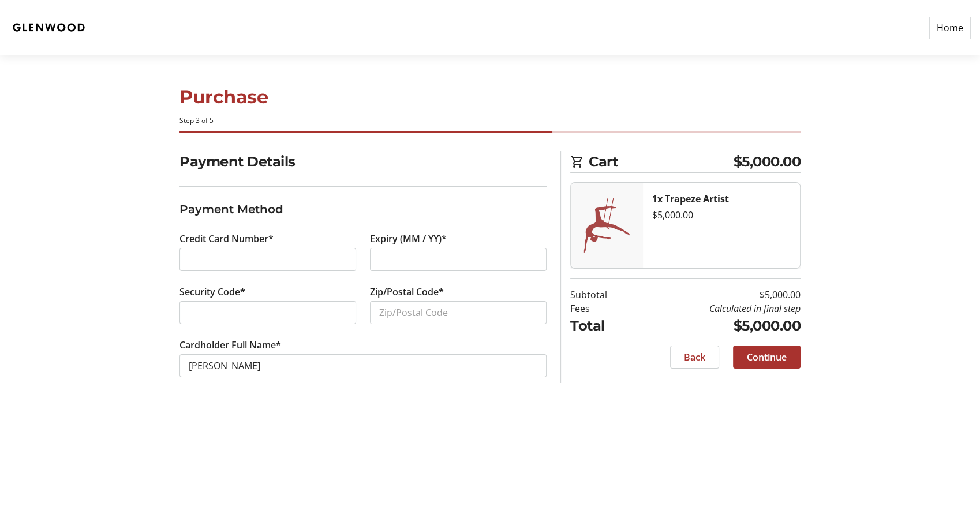  Describe the element at coordinates (363, 162) in the screenshot. I see `h2: Payment Details` at that location.